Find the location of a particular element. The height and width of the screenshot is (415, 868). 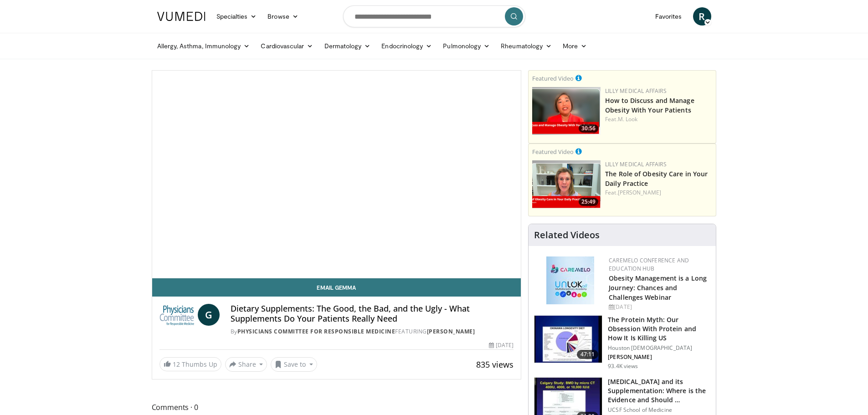

img: Physicians Committee for Responsible Medicine is located at coordinates (176, 315).